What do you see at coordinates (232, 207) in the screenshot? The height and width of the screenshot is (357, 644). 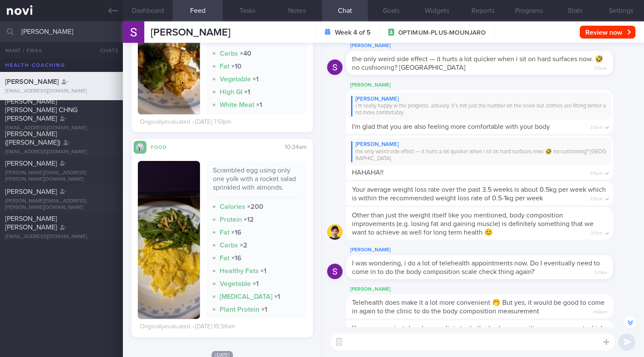 I see `strong: Calories` at bounding box center [232, 207].